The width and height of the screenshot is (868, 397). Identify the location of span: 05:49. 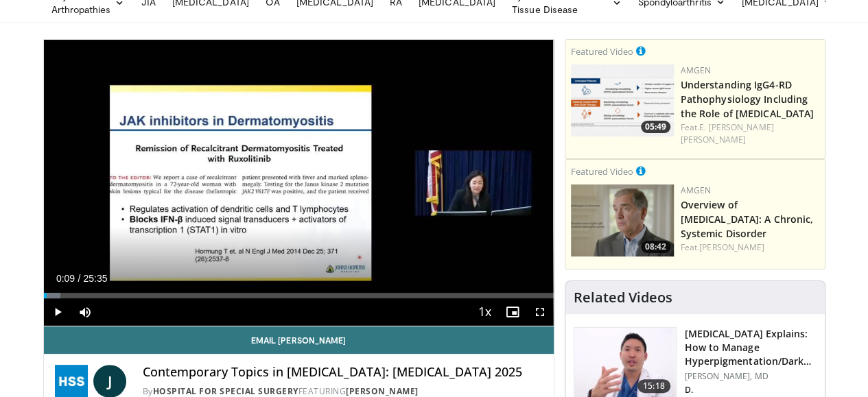
(655, 127).